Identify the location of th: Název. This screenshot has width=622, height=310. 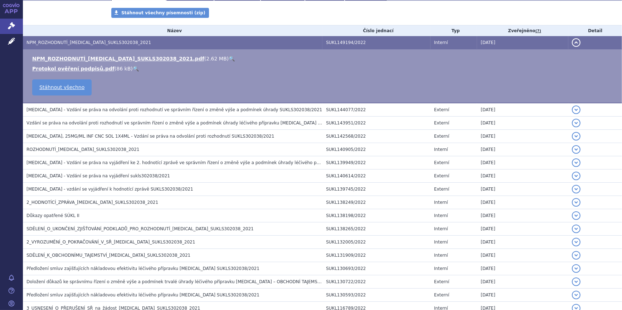
(172, 31).